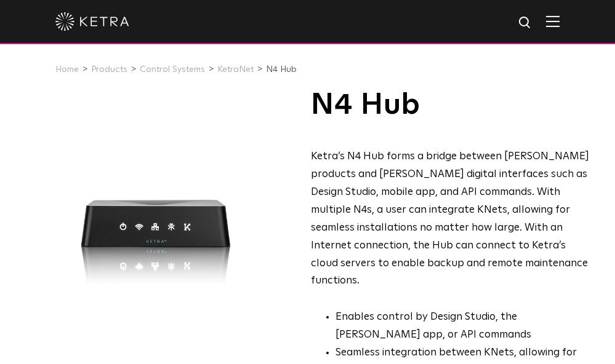 The width and height of the screenshot is (615, 364). What do you see at coordinates (67, 69) in the screenshot?
I see `a: Home` at bounding box center [67, 69].